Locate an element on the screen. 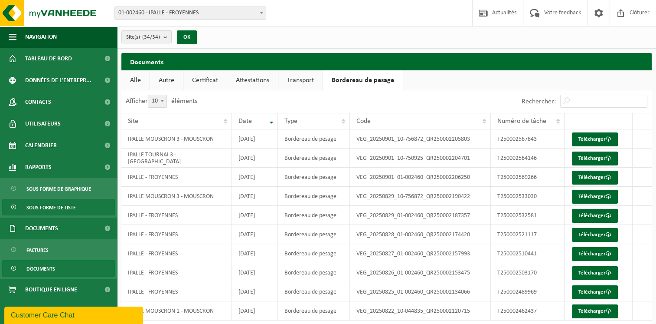 This screenshot has height=324, width=656. count: (34/34) is located at coordinates (151, 37).